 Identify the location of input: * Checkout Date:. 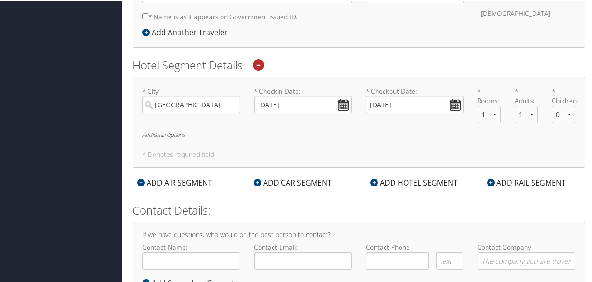
(414, 103).